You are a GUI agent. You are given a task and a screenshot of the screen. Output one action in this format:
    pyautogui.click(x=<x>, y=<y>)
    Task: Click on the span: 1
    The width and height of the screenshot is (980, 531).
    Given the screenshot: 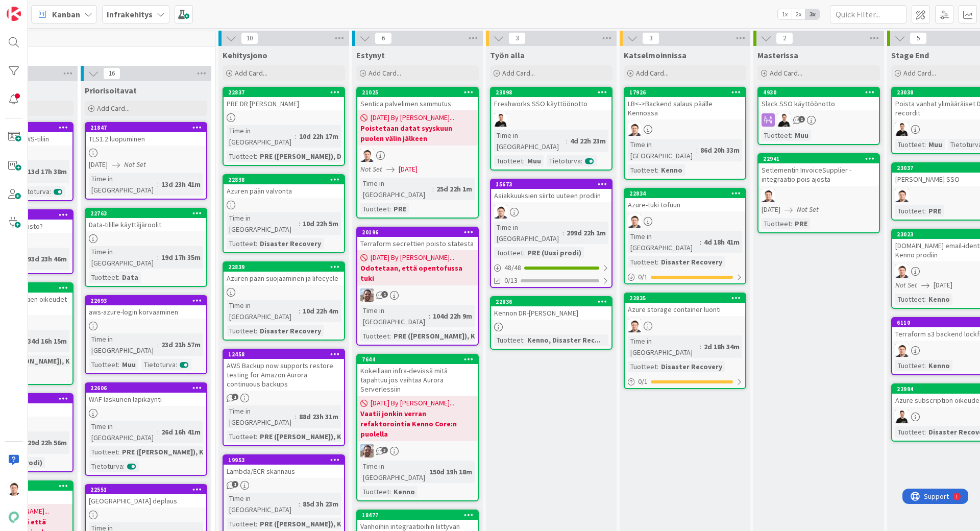 What is the action you would take?
    pyautogui.click(x=801, y=119)
    